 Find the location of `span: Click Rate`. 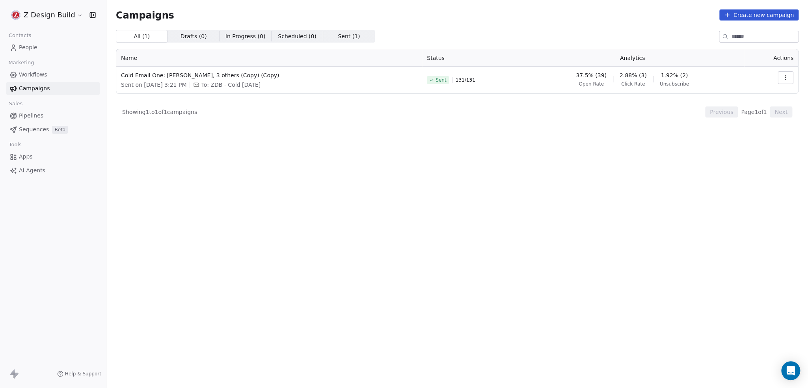

span: Click Rate is located at coordinates (633, 84).